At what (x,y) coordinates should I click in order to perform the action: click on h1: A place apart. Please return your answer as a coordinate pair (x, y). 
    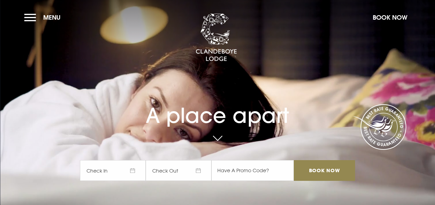
    Looking at the image, I should click on (217, 109).